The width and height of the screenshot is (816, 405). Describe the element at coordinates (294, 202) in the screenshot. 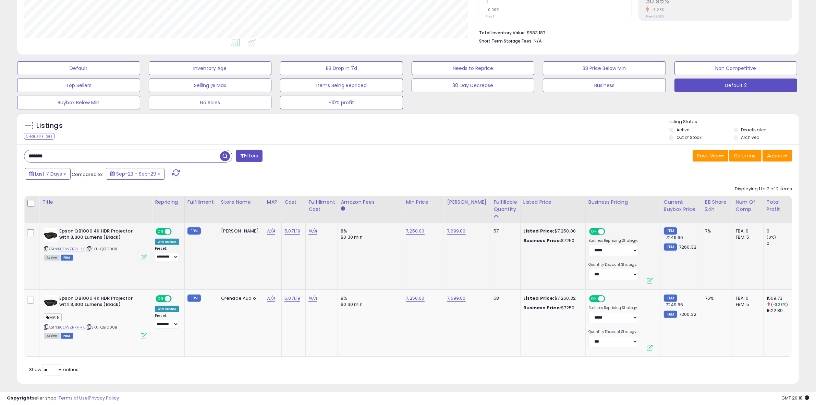

I see `div: Cost` at that location.